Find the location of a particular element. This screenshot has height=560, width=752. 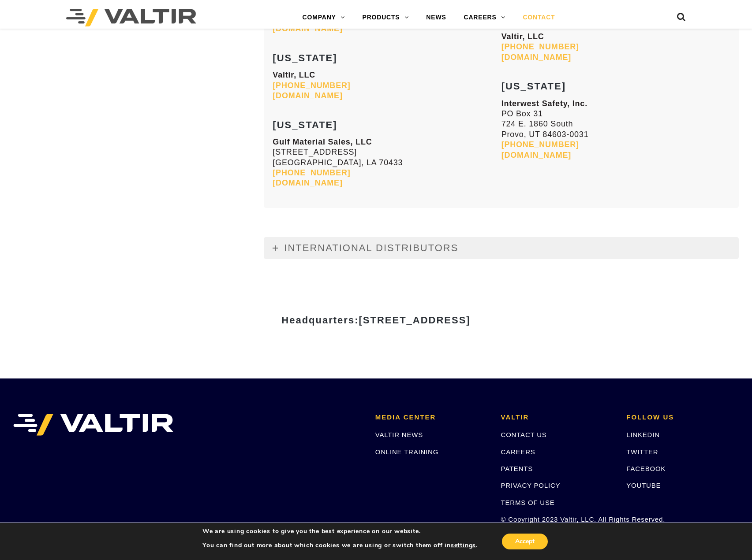

a: CONTACT is located at coordinates (538, 18).